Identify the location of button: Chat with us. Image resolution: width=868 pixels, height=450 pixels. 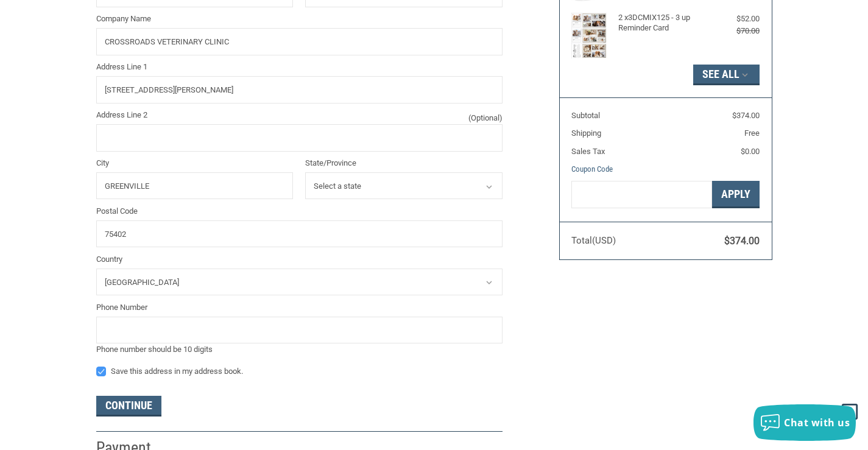
(805, 423).